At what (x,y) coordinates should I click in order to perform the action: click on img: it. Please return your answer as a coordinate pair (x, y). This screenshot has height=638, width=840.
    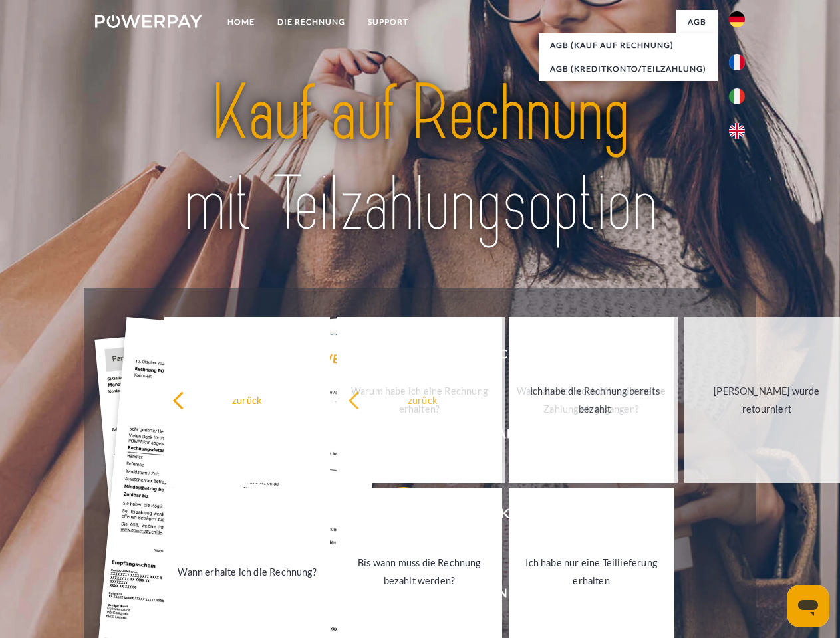
    Looking at the image, I should click on (737, 96).